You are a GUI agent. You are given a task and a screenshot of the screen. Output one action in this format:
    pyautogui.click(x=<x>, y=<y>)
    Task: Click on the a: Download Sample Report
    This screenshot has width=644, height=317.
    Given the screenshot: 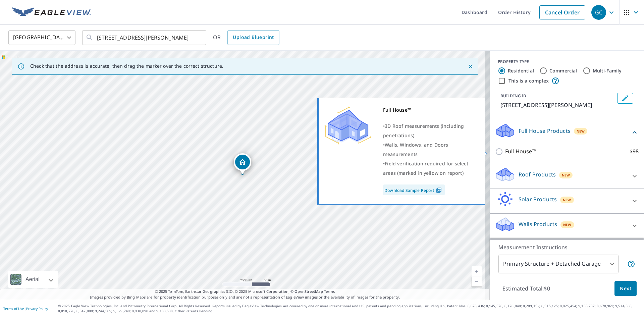 What is the action you would take?
    pyautogui.click(x=414, y=189)
    